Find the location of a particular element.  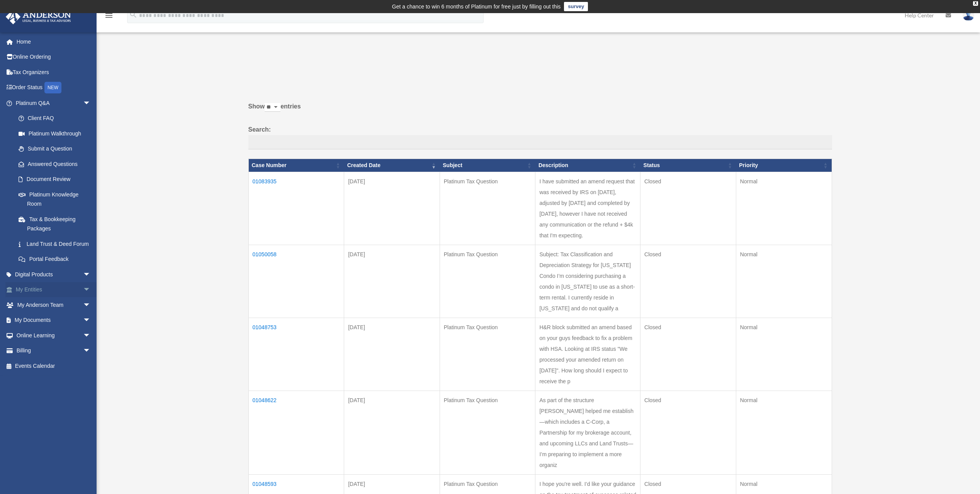

a: My Anderson Teamarrow_drop_down is located at coordinates (53, 305).